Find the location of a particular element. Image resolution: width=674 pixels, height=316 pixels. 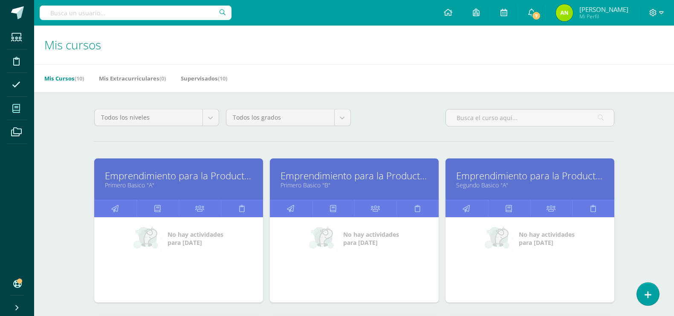

a: Primero Basico "B" is located at coordinates (354, 185).